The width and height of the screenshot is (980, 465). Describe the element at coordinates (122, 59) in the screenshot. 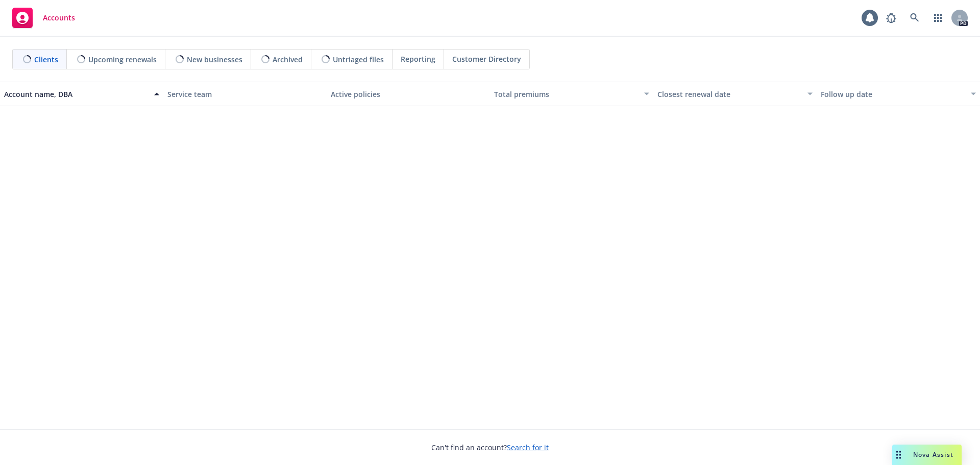

I see `span: Upcoming renewals` at that location.